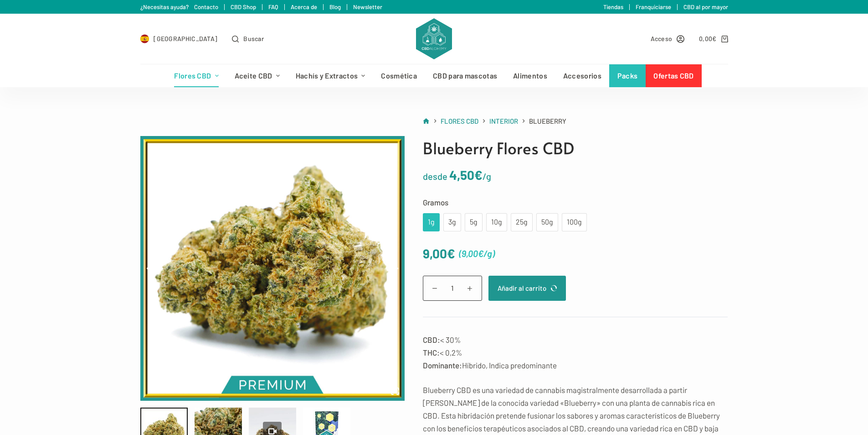  What do you see at coordinates (431, 352) in the screenshot?
I see `strong: THC:` at bounding box center [431, 352].